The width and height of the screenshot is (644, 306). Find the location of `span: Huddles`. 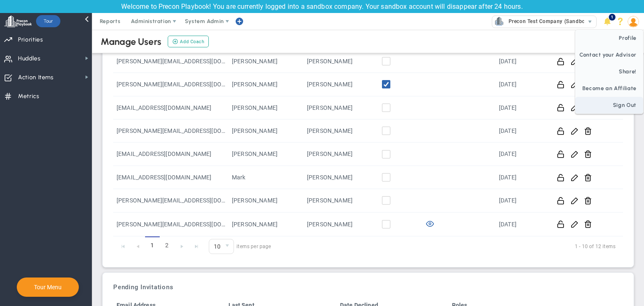

span: Huddles is located at coordinates (29, 59).